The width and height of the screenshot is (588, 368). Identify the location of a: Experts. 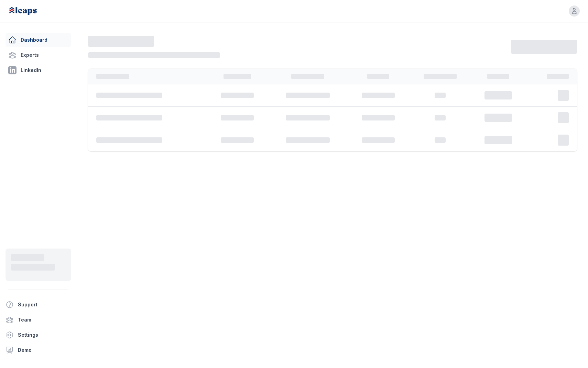
(38, 55).